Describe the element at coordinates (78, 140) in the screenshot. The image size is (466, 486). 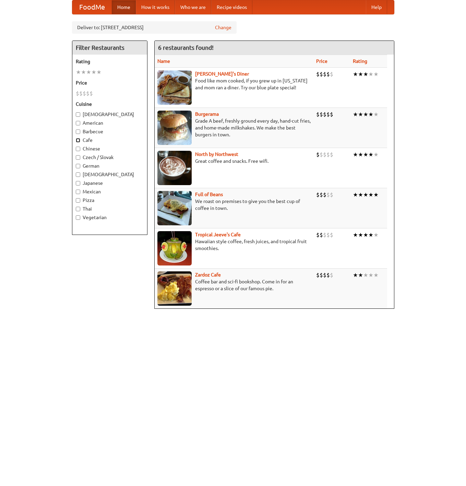
I see `input: Cafe` at that location.